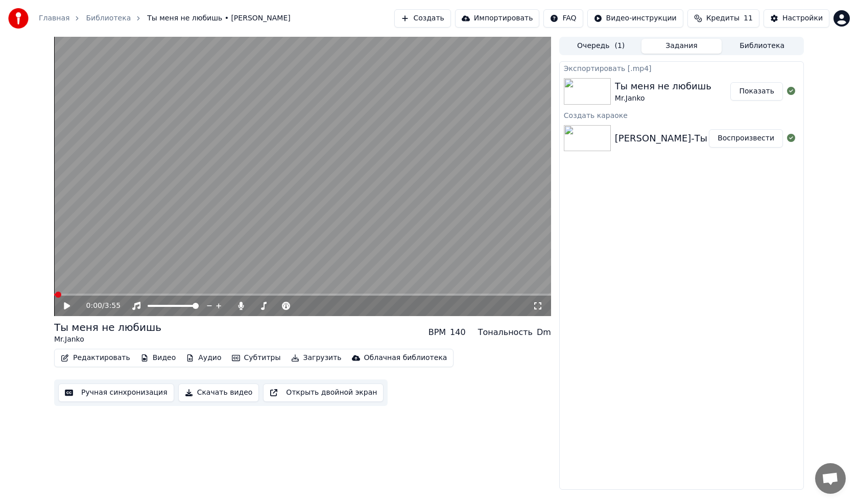 The width and height of the screenshot is (858, 504). What do you see at coordinates (831, 479) in the screenshot?
I see `div: Открытый чат` at bounding box center [831, 479].